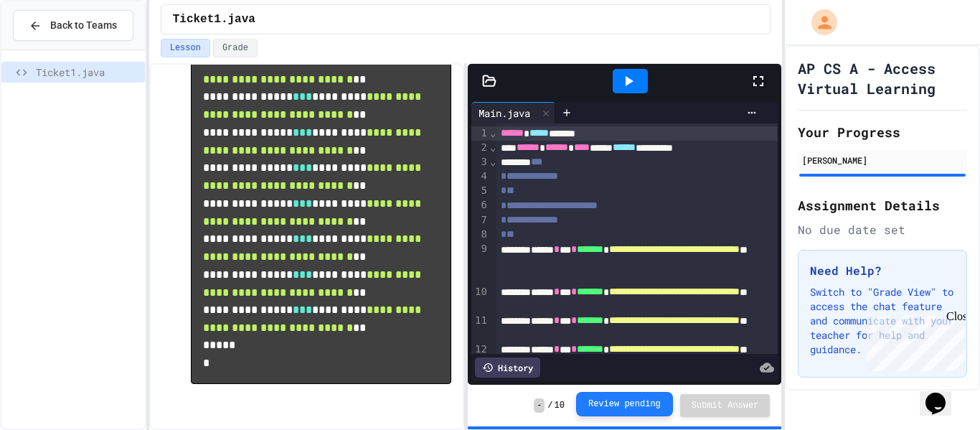  What do you see at coordinates (480, 163) in the screenshot?
I see `div: 3` at bounding box center [480, 163].